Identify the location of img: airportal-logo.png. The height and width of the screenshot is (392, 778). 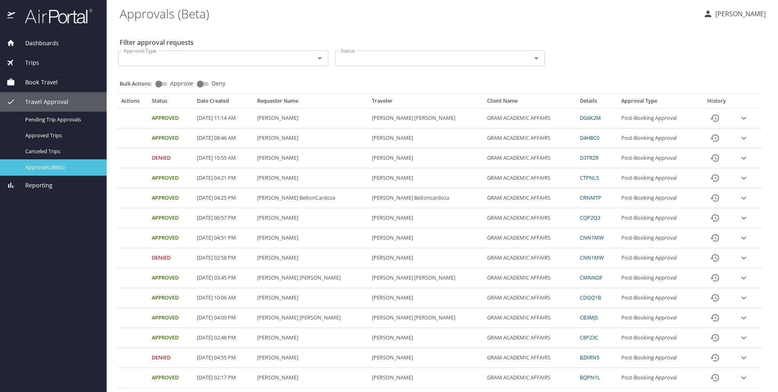
(54, 16).